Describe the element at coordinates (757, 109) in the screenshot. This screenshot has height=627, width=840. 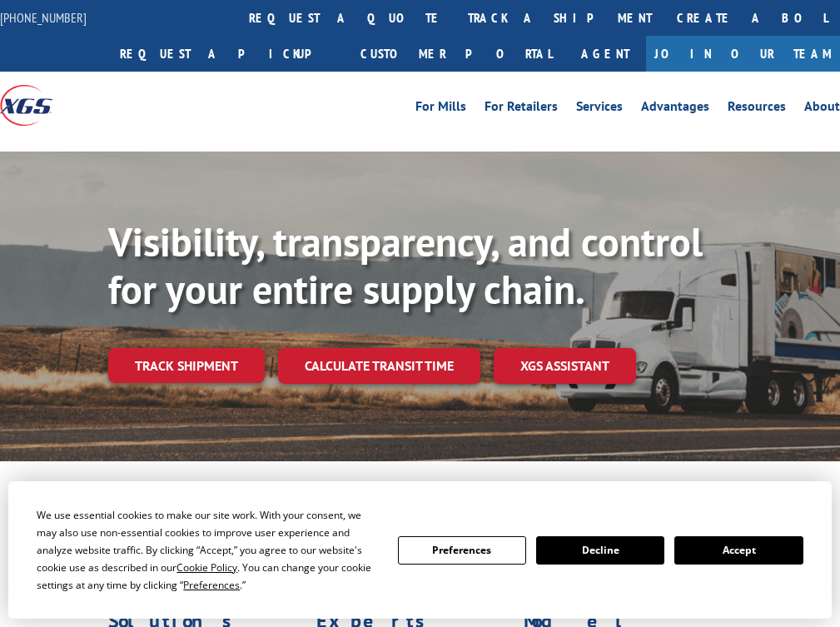
I see `a: Resources` at that location.